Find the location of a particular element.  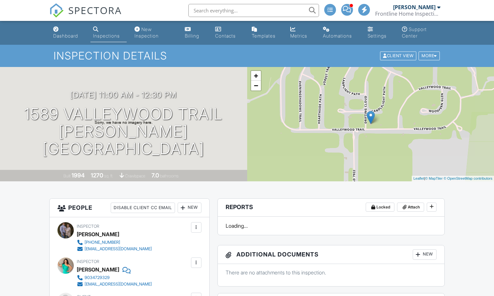

div: Contacts is located at coordinates (225, 36).